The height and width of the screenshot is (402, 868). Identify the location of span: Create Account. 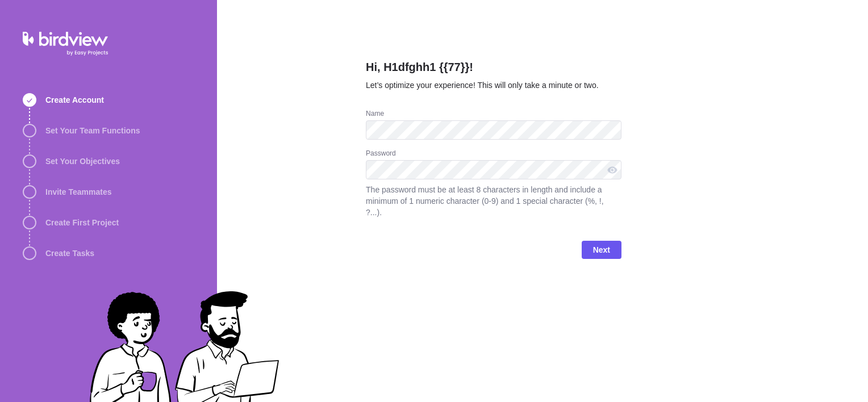
(74, 100).